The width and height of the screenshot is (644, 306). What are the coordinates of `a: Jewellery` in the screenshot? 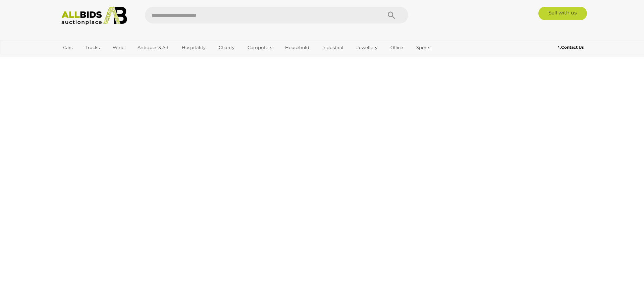 It's located at (367, 48).